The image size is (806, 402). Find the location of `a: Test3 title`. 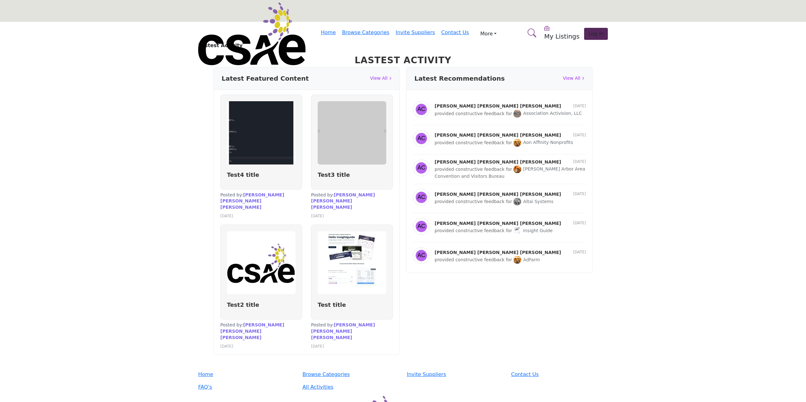

a: Test3 title is located at coordinates (334, 175).